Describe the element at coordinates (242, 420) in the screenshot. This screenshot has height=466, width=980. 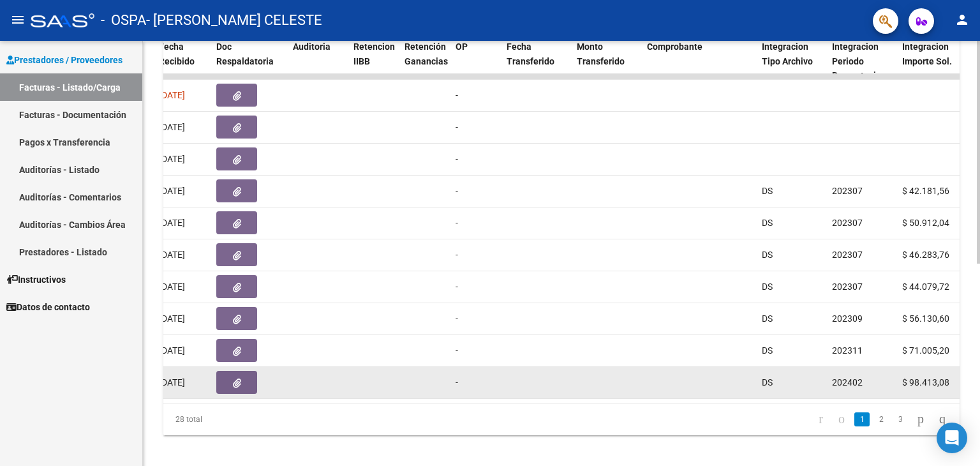
I see `div: 28 total` at that location.